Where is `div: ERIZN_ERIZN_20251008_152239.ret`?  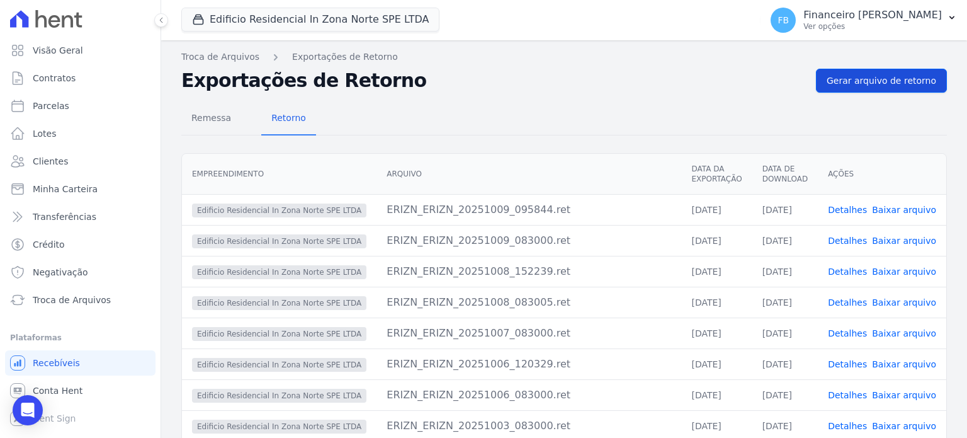 div: ERIZN_ERIZN_20251008_152239.ret is located at coordinates (529, 271).